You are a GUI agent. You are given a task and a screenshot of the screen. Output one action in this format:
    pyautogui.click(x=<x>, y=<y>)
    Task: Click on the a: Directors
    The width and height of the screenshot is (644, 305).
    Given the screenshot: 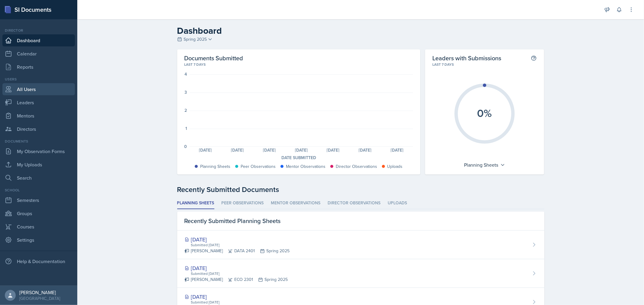 What is the action you would take?
    pyautogui.click(x=39, y=129)
    